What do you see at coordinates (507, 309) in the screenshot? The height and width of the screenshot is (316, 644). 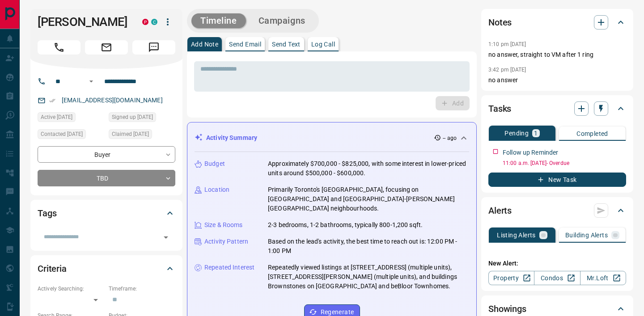 I see `h2: Showings` at bounding box center [507, 309].